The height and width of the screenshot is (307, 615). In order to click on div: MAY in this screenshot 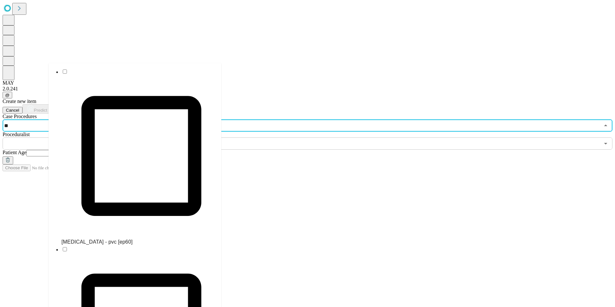, I will do `click(308, 83)`.